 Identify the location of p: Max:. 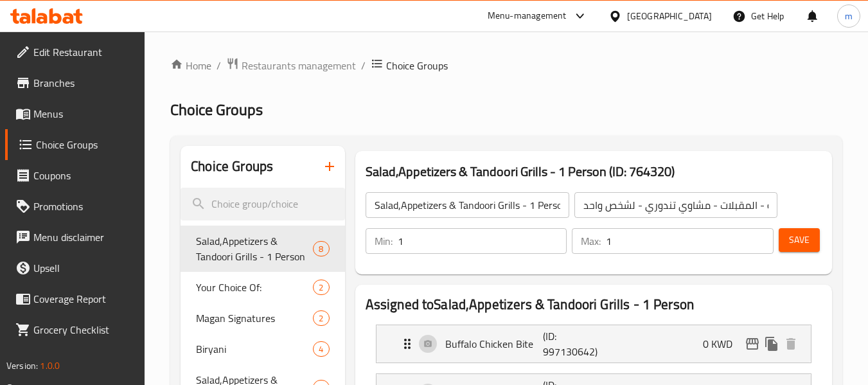
(591, 241).